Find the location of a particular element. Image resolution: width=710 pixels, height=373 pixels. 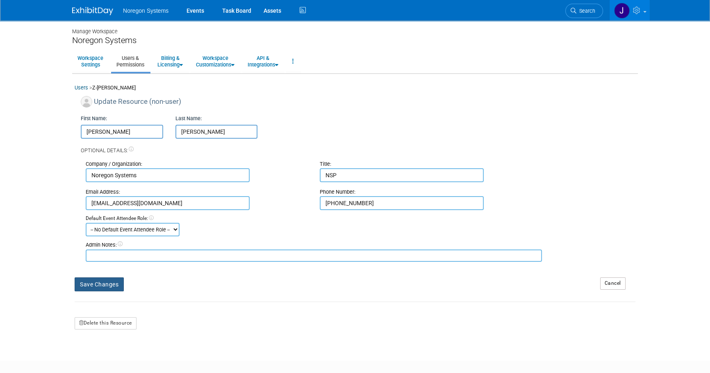

span: Search is located at coordinates (586, 11).